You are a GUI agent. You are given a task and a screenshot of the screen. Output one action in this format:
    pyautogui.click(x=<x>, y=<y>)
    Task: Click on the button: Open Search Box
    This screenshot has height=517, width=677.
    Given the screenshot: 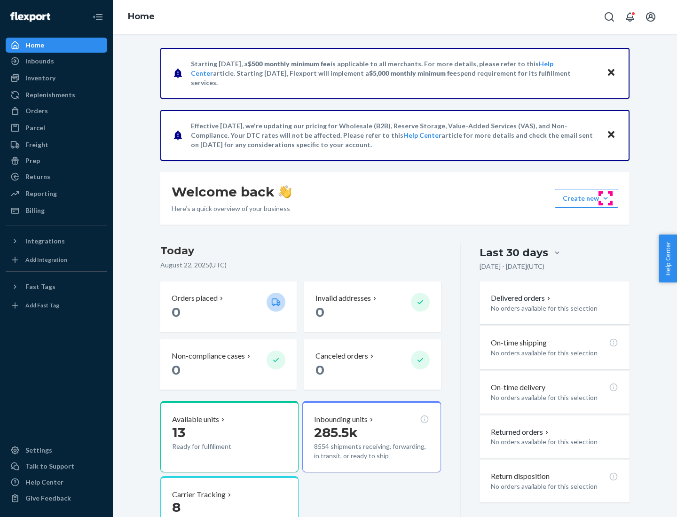 What is the action you would take?
    pyautogui.click(x=609, y=17)
    